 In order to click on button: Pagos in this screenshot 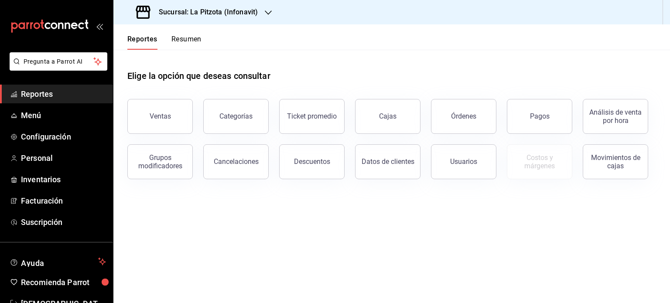, I will do `click(539, 116)`.